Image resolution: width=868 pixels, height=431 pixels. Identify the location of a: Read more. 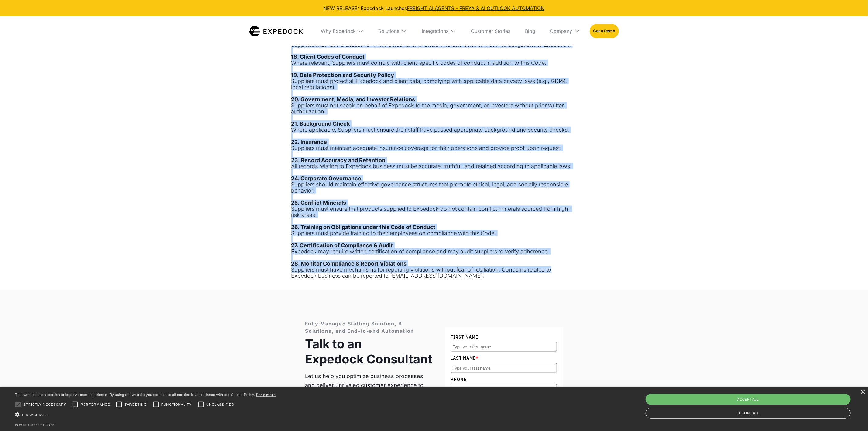
(266, 395).